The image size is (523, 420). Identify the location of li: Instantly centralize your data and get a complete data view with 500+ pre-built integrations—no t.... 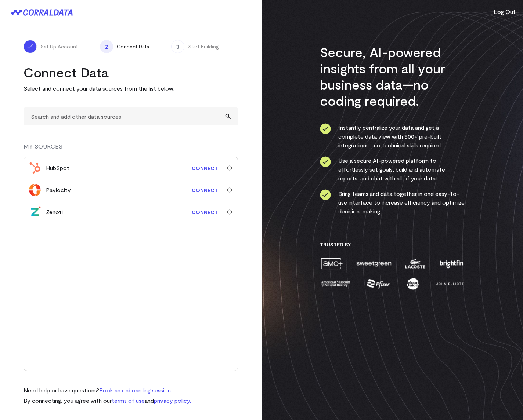
(392, 136).